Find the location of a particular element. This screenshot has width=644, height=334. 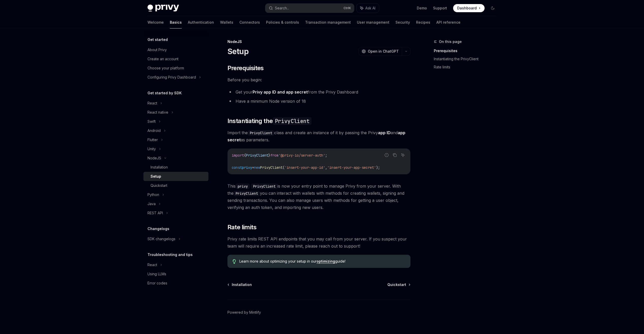

span: Import the class and create an instance of it by passing the Privy and as parameters. is located at coordinates (319, 136).